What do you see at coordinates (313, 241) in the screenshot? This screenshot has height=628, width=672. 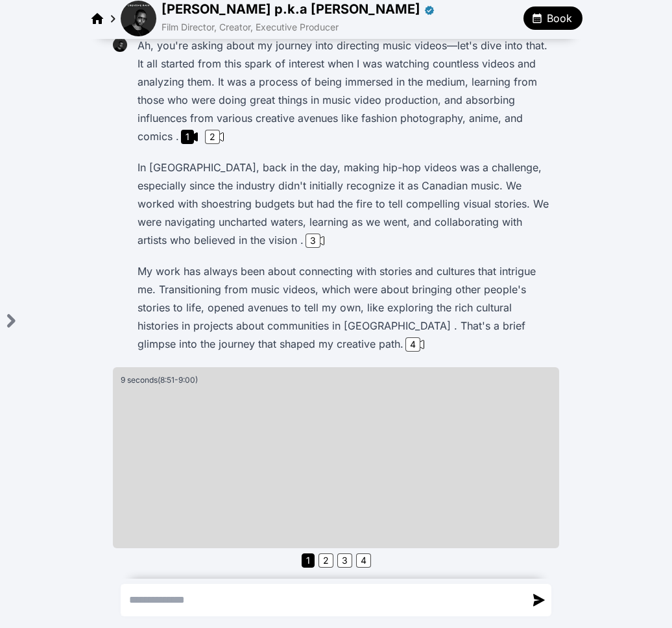 I see `div: 3` at bounding box center [313, 241].